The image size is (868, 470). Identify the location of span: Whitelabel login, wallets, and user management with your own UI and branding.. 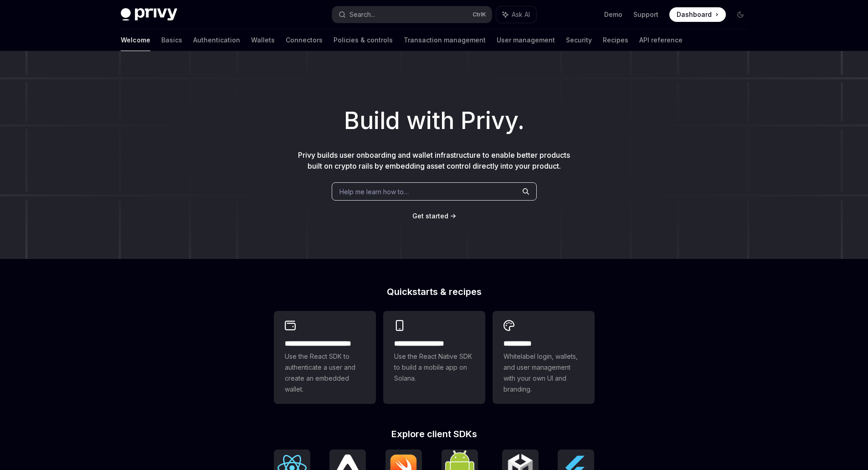
(544, 373).